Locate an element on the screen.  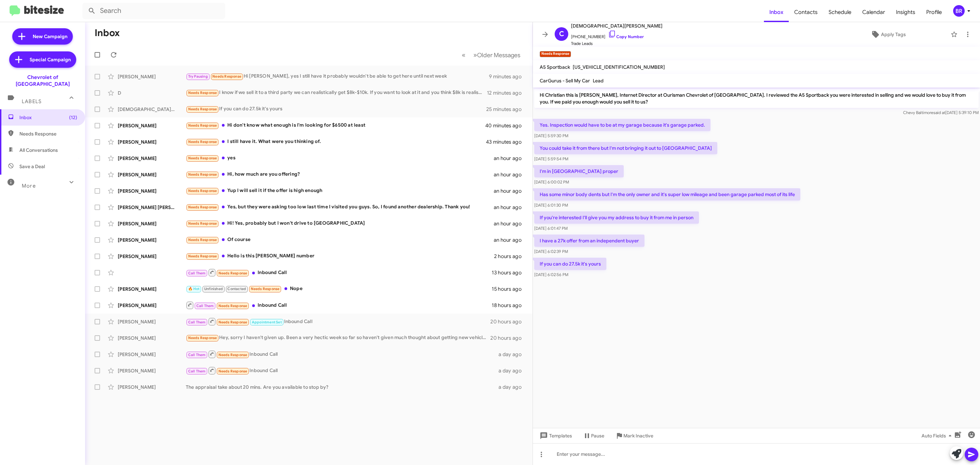
div: Hi don't know what enough is I'm looking for $6500 at least is located at coordinates (336, 125).